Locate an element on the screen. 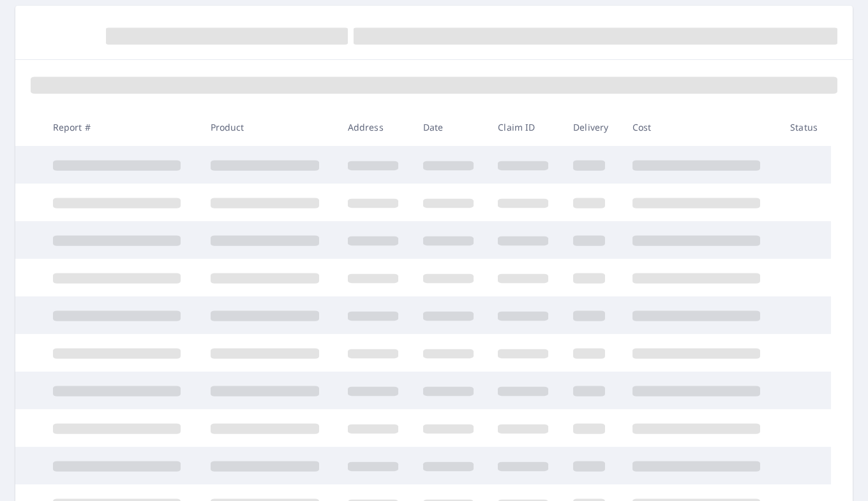 Image resolution: width=868 pixels, height=501 pixels. th: Cost is located at coordinates (701, 127).